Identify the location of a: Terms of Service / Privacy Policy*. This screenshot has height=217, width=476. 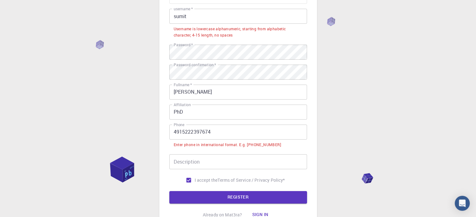
(251, 180).